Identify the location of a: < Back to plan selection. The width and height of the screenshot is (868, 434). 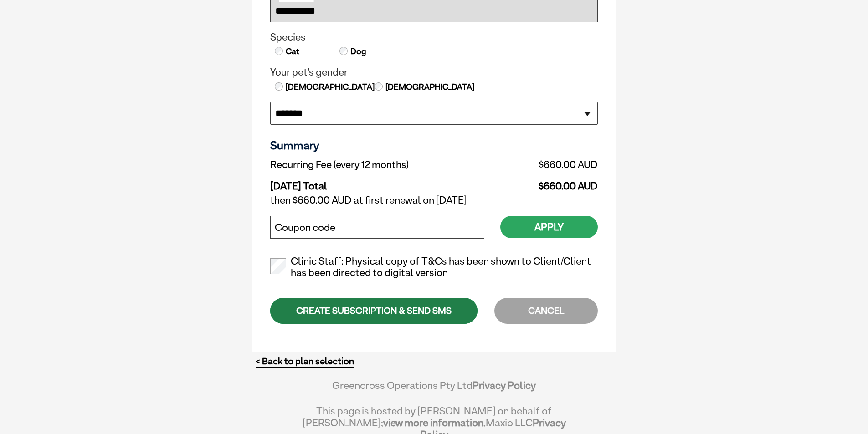
(305, 361).